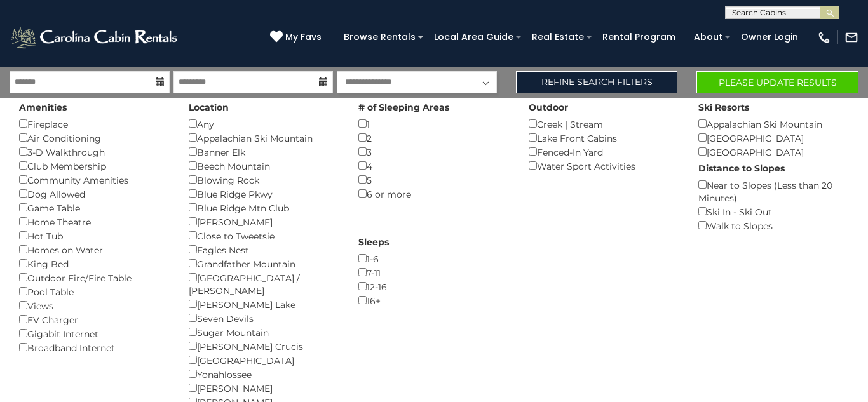  I want to click on div: Blue Ridge Pkwy, so click(264, 194).